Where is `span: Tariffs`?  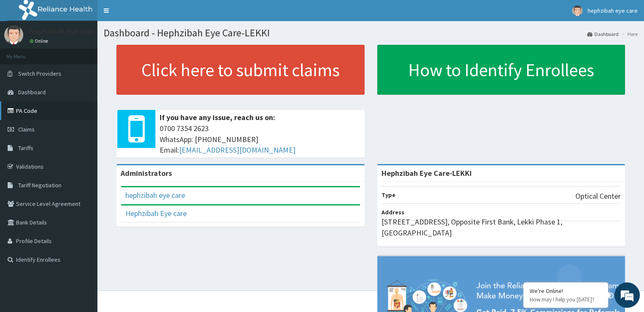
span: Tariffs is located at coordinates (26, 148).